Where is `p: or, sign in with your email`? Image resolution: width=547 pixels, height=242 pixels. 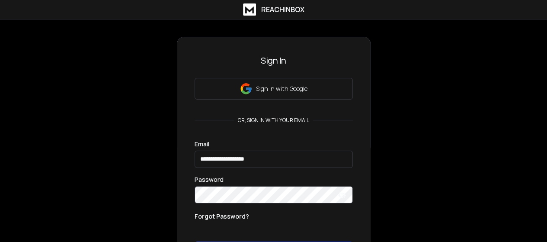 p: or, sign in with your email is located at coordinates (273, 120).